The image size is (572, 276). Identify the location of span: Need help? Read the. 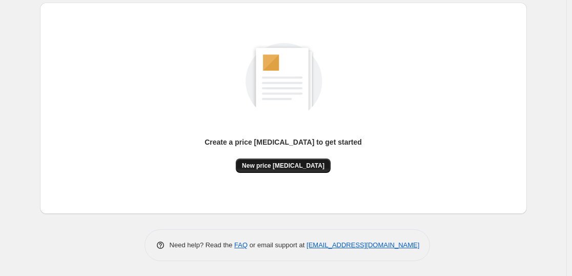
(202, 245).